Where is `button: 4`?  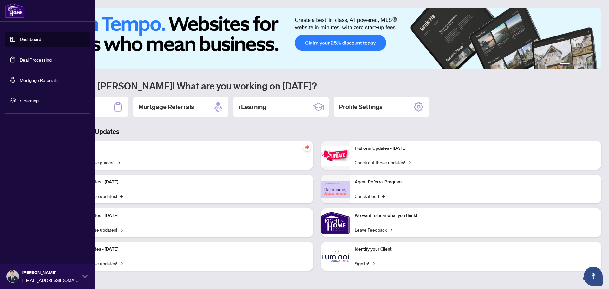 button: 4 is located at coordinates (584, 64).